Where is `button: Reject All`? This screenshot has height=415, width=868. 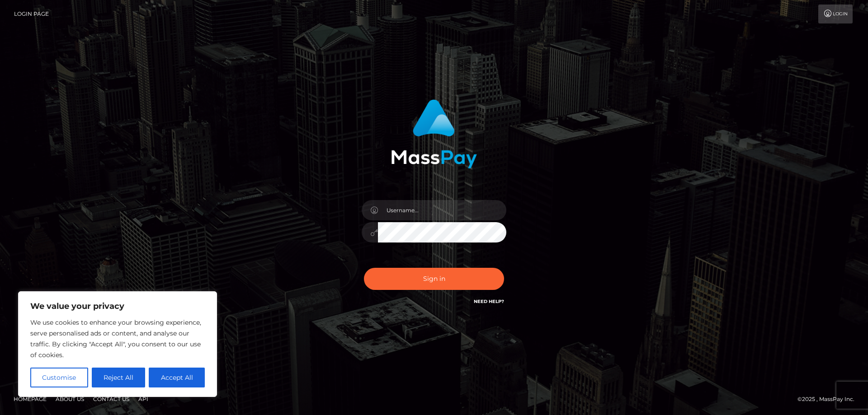 button: Reject All is located at coordinates (119, 377).